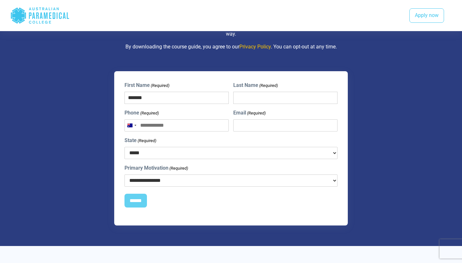 This screenshot has width=462, height=263. Describe the element at coordinates (231, 47) in the screenshot. I see `p: By downloading the course guide, you agree to our . You can opt-out at any time.` at that location.